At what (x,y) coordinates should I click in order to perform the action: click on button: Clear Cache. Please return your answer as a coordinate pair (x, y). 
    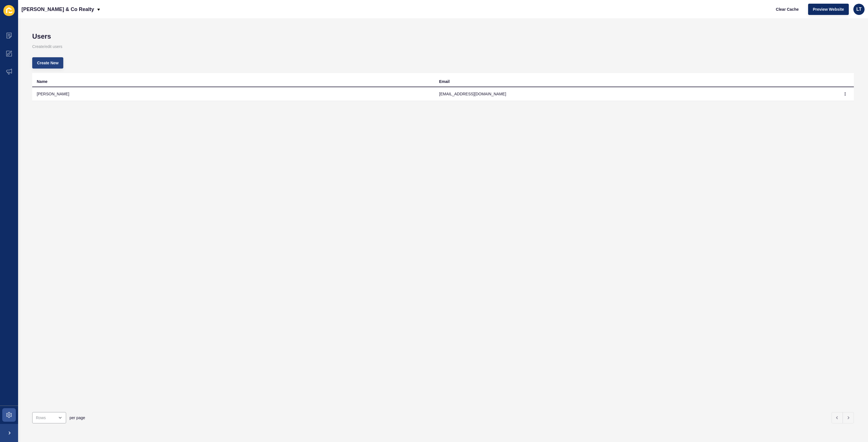
    Looking at the image, I should click on (787, 9).